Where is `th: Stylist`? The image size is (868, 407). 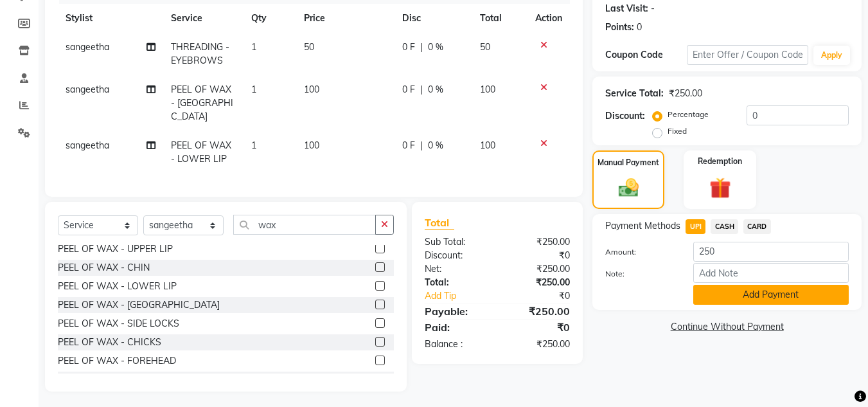 th: Stylist is located at coordinates (110, 18).